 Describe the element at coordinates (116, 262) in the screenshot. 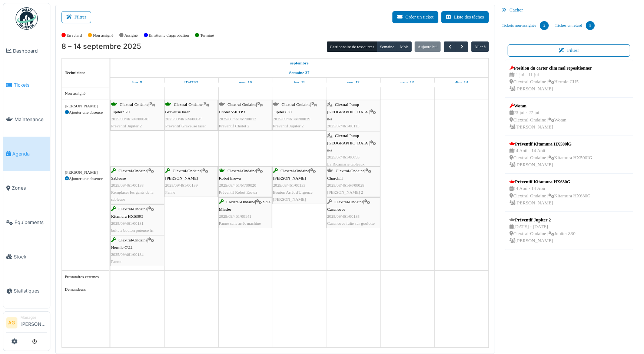

I see `span: Panne` at that location.